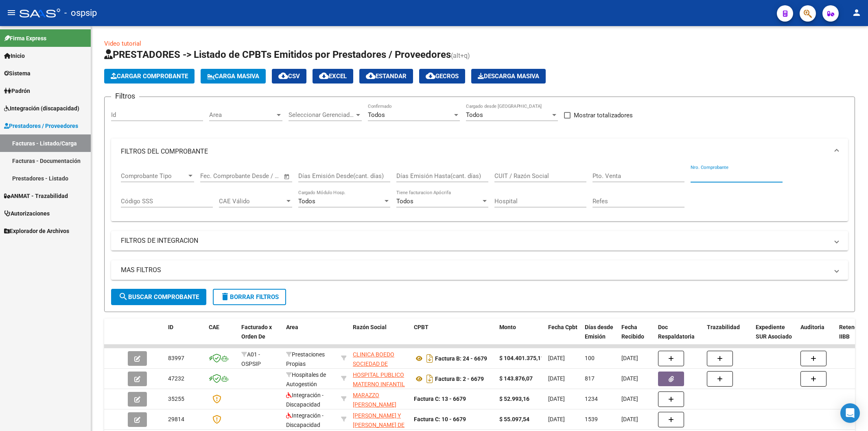 The width and height of the screenshot is (868, 431). Describe the element at coordinates (261, 336) in the screenshot. I see `datatable-header-cell: Facturado x Orden De` at that location.